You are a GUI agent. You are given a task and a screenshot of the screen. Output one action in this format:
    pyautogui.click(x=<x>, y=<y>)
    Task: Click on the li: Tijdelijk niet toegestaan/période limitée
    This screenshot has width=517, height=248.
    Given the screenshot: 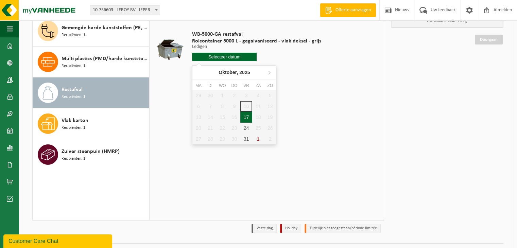 What is the action you would take?
    pyautogui.click(x=343, y=228)
    